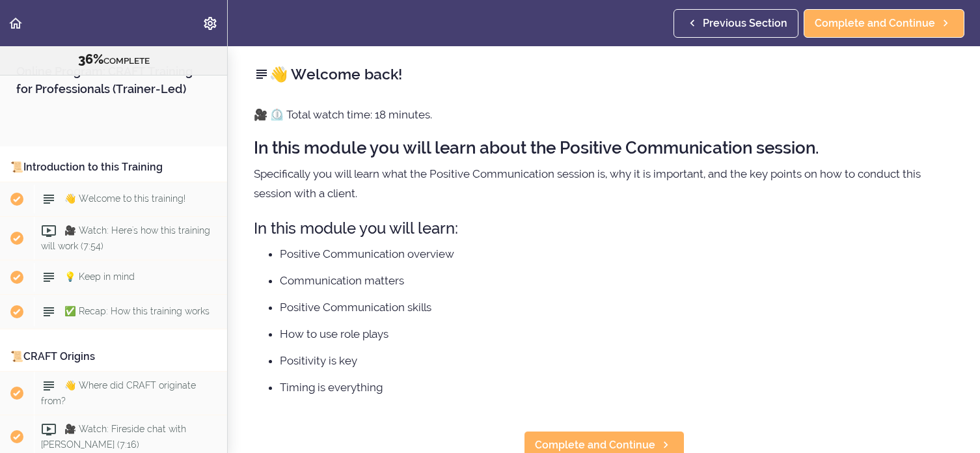  Describe the element at coordinates (210, 24) in the screenshot. I see `svg: Settings Menu` at that location.